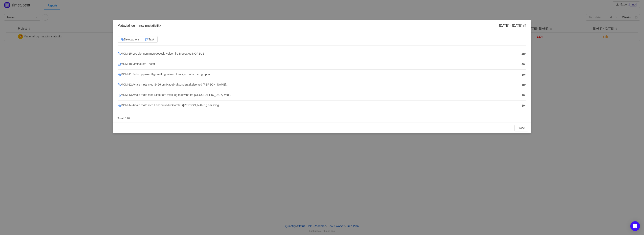 The width and height of the screenshot is (644, 235). What do you see at coordinates (150, 39) in the screenshot?
I see `span: Task` at bounding box center [150, 39].